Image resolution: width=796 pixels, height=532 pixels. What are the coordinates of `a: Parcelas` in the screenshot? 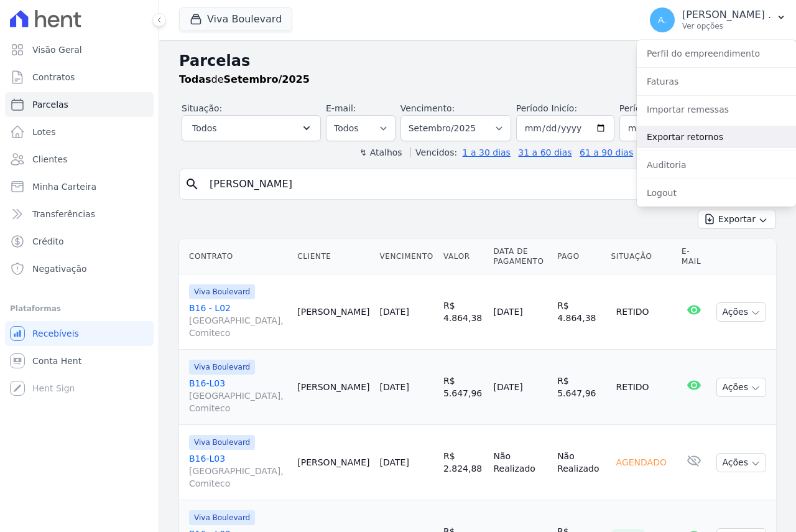 It's located at (79, 104).